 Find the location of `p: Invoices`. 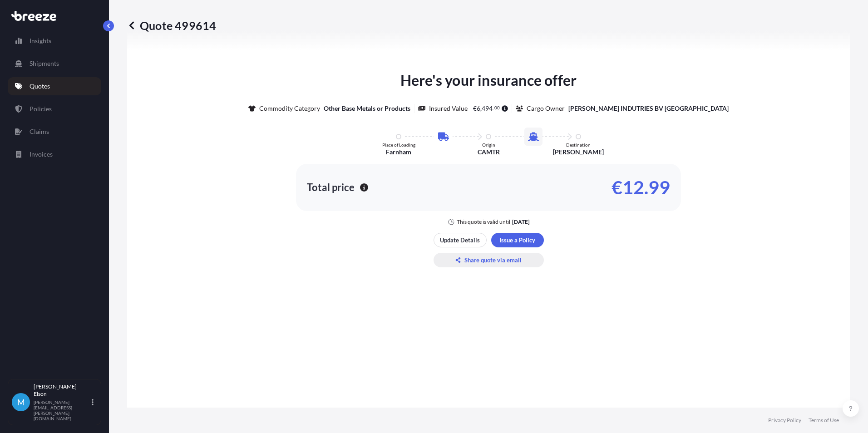

p: Invoices is located at coordinates (41, 155).